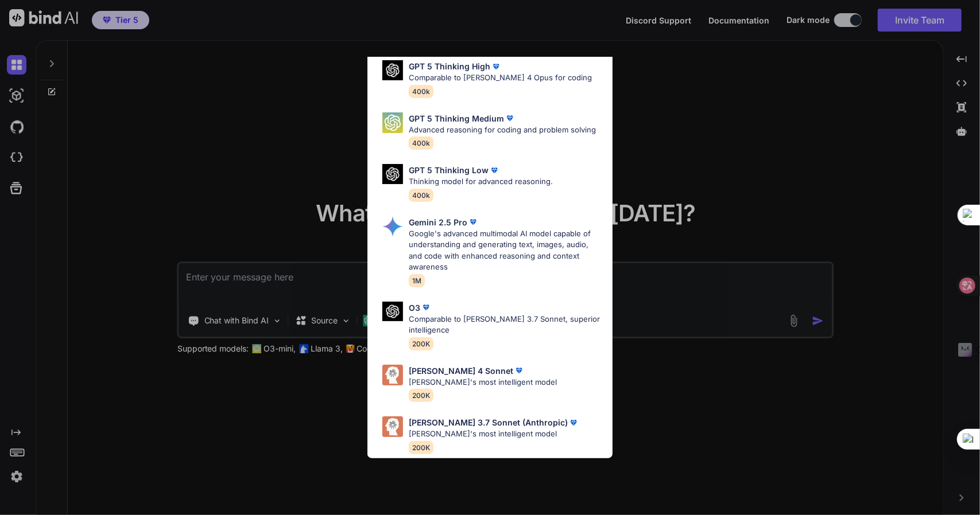 This screenshot has height=515, width=980. Describe the element at coordinates (449, 170) in the screenshot. I see `p: GPT 5 Thinking Low` at that location.